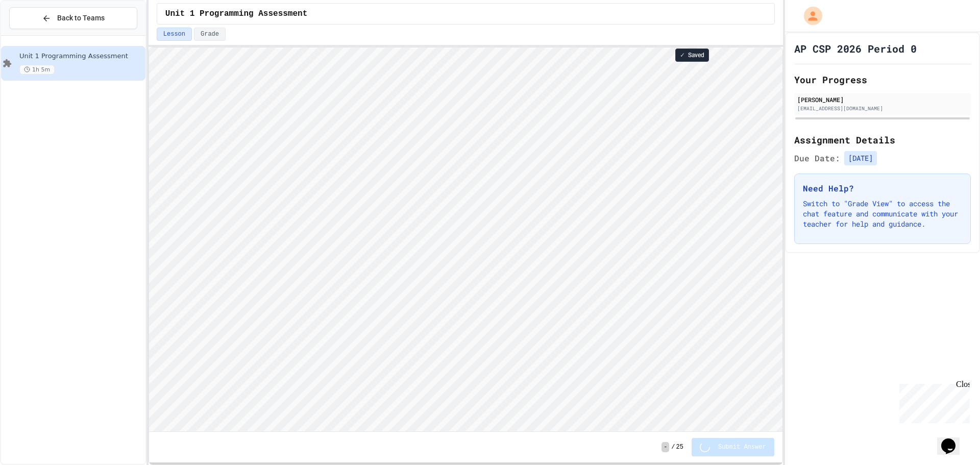 This screenshot has height=465, width=980. Describe the element at coordinates (855, 48) in the screenshot. I see `h1: AP CSP 2026 Period 0` at that location.